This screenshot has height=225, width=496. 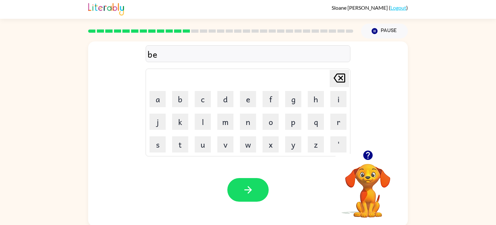 I want to click on button: d, so click(x=226, y=99).